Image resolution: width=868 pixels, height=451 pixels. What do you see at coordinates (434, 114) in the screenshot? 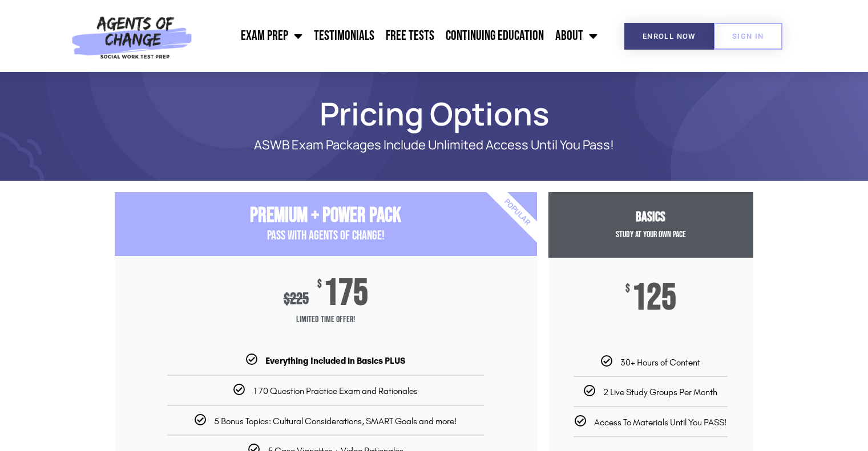
I see `h1: Pricing Options` at bounding box center [434, 114].